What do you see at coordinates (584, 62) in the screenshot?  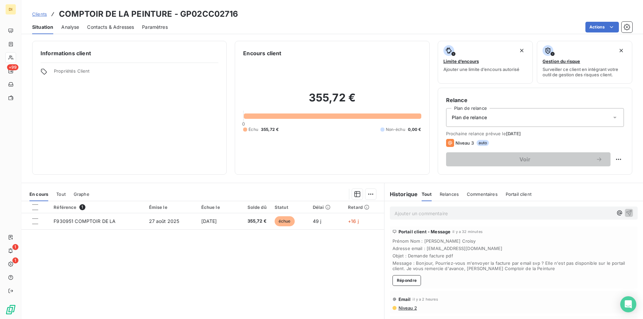 I see `button: Gestion du risqueSurveiller ce client en intégrant votre outil de gestion des risques client.` at bounding box center [584, 62].